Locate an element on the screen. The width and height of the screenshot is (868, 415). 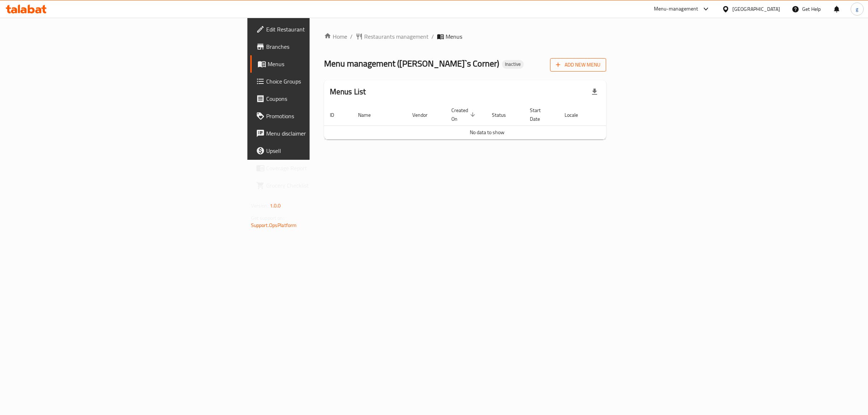
div: Menu-management is located at coordinates (675, 9).